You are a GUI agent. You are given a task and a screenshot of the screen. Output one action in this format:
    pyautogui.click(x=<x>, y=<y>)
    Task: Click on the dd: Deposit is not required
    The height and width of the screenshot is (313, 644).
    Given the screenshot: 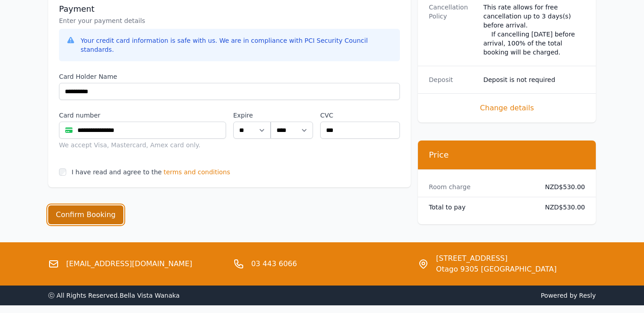 What is the action you would take?
    pyautogui.click(x=534, y=80)
    